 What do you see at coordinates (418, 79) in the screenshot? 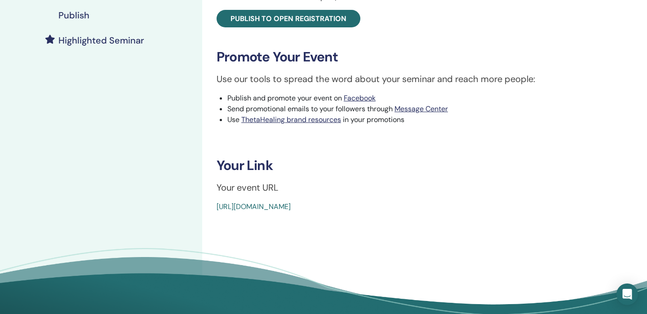
I see `p: Use our tools to spread the word about your seminar and reach more people:` at bounding box center [418, 79].